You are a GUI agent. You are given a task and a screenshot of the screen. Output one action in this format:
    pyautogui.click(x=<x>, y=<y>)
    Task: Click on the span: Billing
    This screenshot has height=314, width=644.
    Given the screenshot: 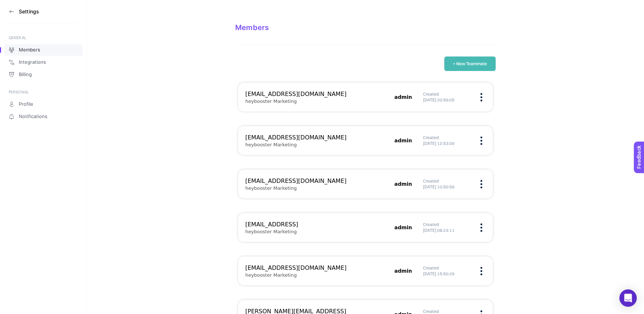 What is the action you would take?
    pyautogui.click(x=25, y=74)
    